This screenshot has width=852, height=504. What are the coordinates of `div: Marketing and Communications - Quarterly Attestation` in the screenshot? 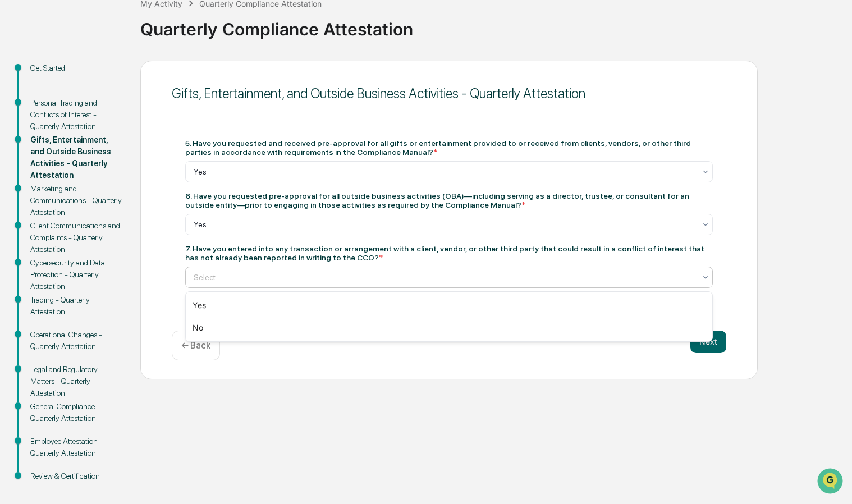 It's located at (76, 200).